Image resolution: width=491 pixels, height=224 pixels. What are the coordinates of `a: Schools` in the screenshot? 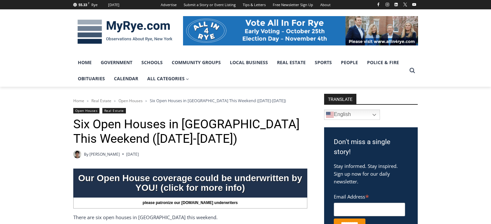 It's located at (152, 63).